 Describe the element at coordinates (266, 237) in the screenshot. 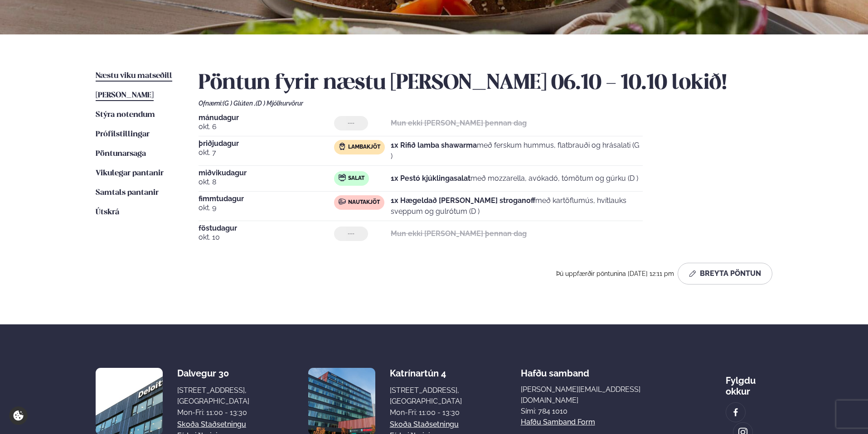

I see `span: okt. 10` at that location.